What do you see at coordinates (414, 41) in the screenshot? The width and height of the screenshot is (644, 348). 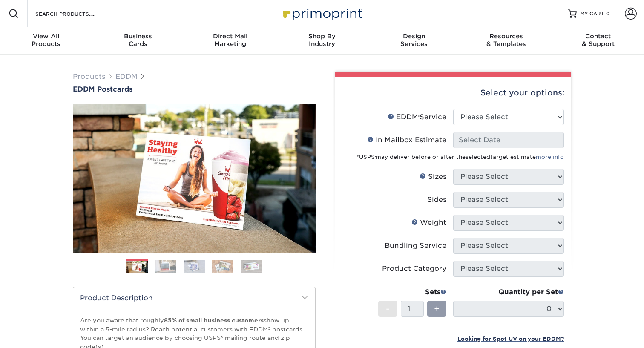 I see `a: DesignServices` at bounding box center [414, 41].